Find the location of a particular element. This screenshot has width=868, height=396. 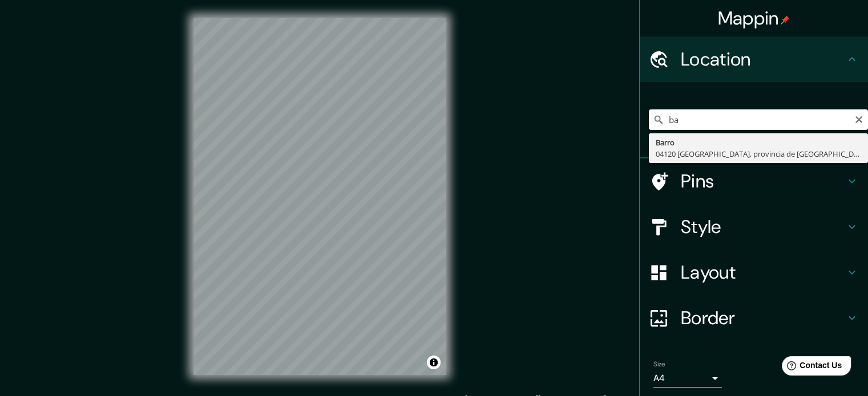

h4: Pins is located at coordinates (763, 181).